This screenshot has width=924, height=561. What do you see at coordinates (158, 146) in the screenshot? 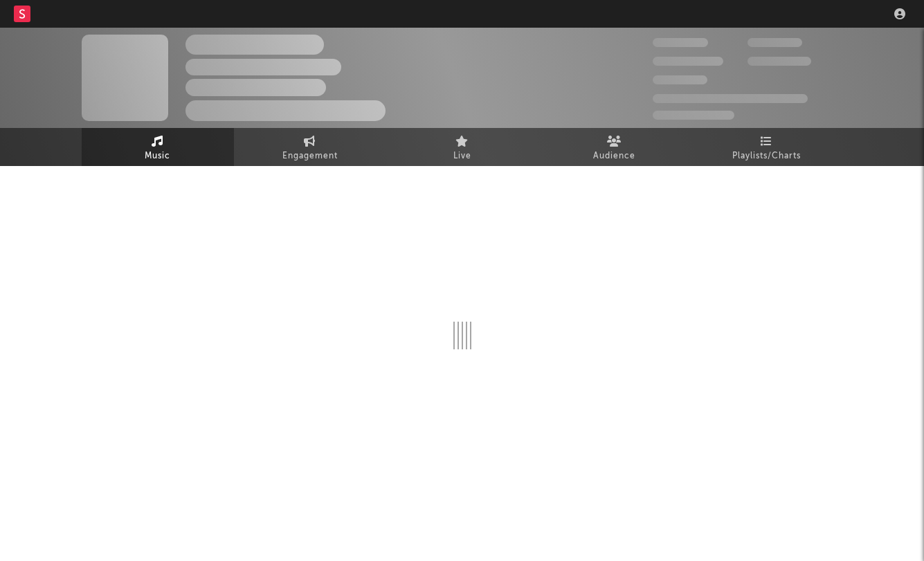
I see `a: Music` at bounding box center [158, 146].